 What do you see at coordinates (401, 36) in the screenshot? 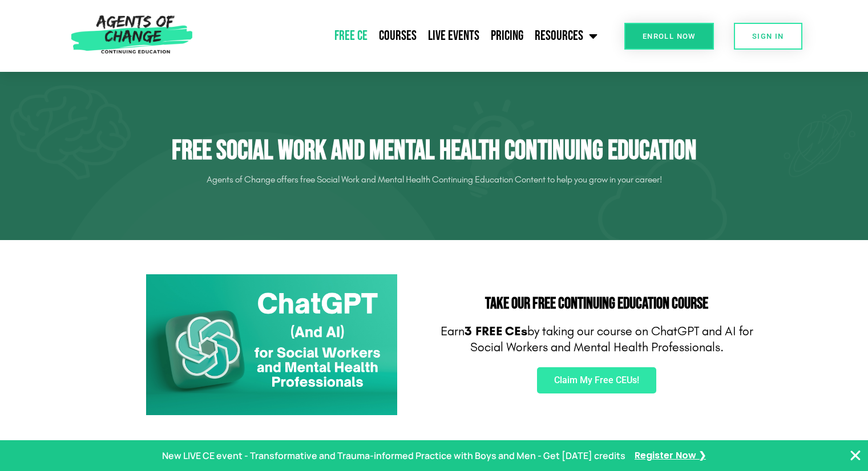
I see `nav: Menu` at bounding box center [401, 36].